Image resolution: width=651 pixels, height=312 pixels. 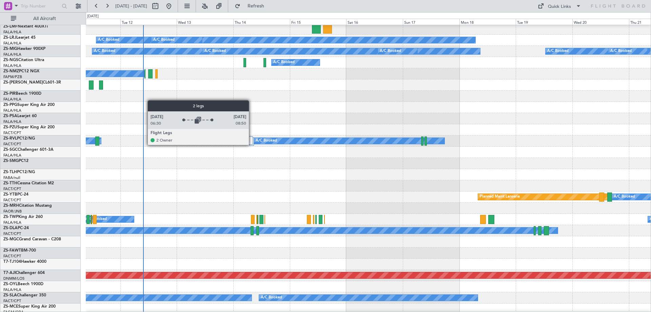 I want to click on a: ZS-PZUSuper King Air 200, so click(x=29, y=127).